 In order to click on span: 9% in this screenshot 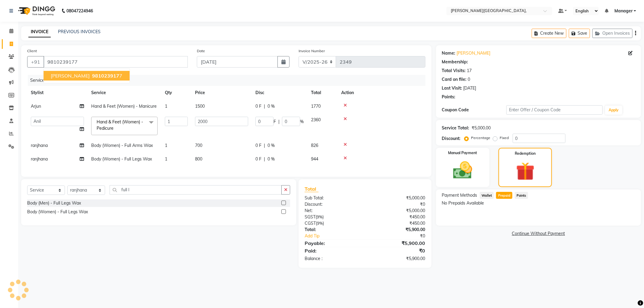, I will do `click(319, 223)`.